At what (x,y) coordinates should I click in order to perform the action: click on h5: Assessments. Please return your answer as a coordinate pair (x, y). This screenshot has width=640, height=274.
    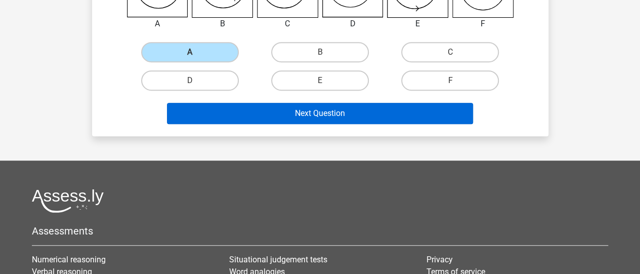
    Looking at the image, I should click on (320, 231).